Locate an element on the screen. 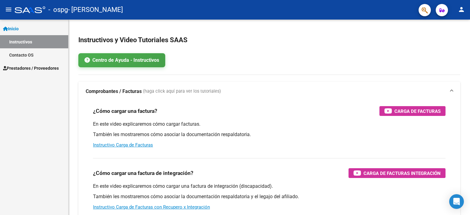 This screenshot has width=470, height=215. span: Prestadores / Proveedores is located at coordinates (31, 68).